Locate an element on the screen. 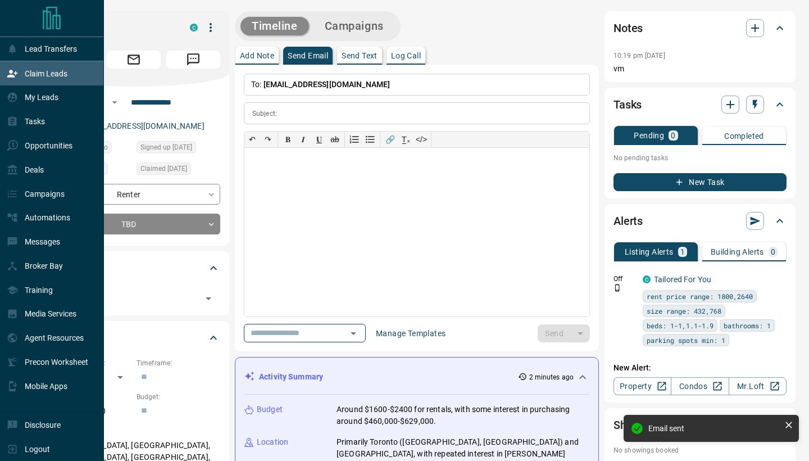  p: Send Email is located at coordinates (308, 56).